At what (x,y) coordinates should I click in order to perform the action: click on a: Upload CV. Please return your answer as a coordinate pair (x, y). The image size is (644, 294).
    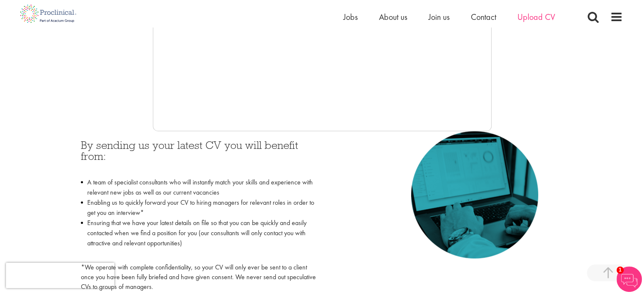
    Looking at the image, I should click on (536, 17).